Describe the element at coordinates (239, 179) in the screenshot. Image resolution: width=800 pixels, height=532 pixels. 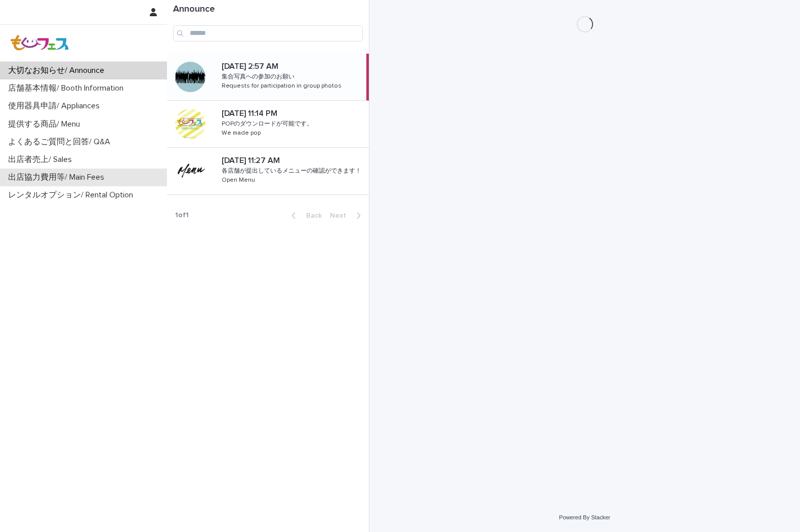
I see `p: Open Menu` at that location.